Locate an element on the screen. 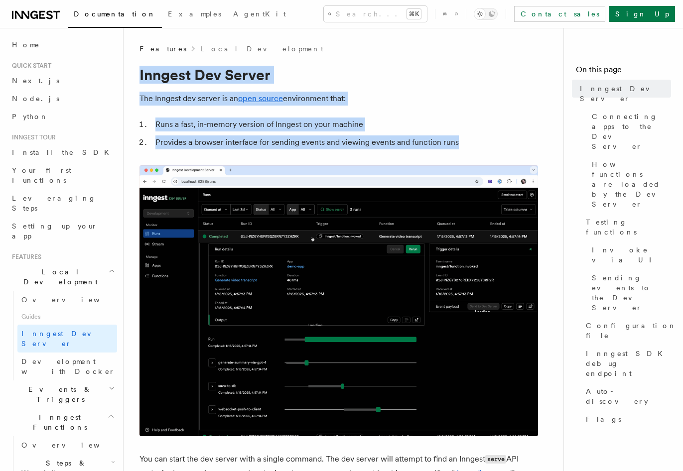  span: Development with Docker is located at coordinates (68, 367).